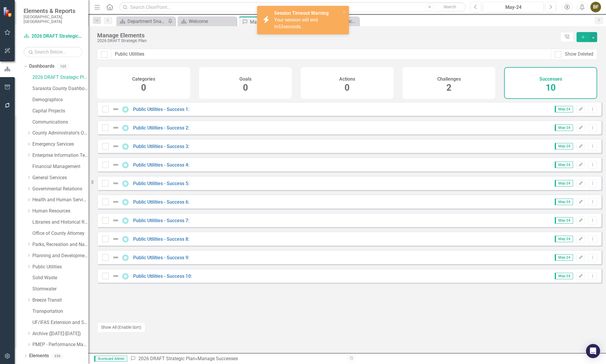 This screenshot has height=364, width=606. I want to click on a: Public Utilities - Success 6:, so click(161, 202).